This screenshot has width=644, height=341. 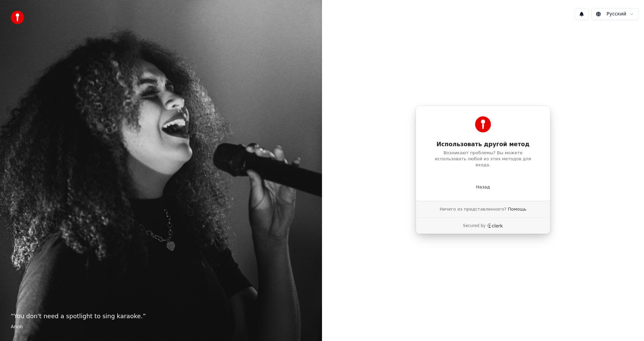 What do you see at coordinates (473, 210) in the screenshot?
I see `span: Ничего из представленного?` at bounding box center [473, 210].